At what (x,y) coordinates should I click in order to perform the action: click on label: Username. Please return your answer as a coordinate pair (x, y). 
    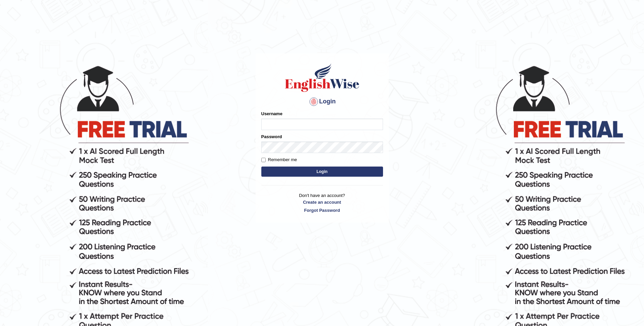
    Looking at the image, I should click on (272, 114).